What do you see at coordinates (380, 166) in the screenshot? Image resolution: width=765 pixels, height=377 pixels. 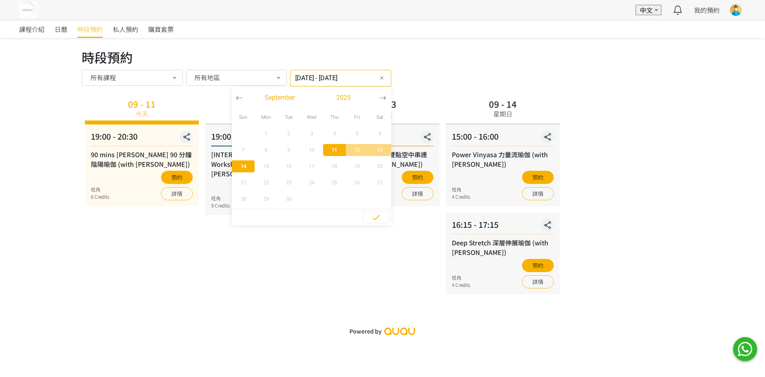 I see `button: 20` at bounding box center [380, 166].